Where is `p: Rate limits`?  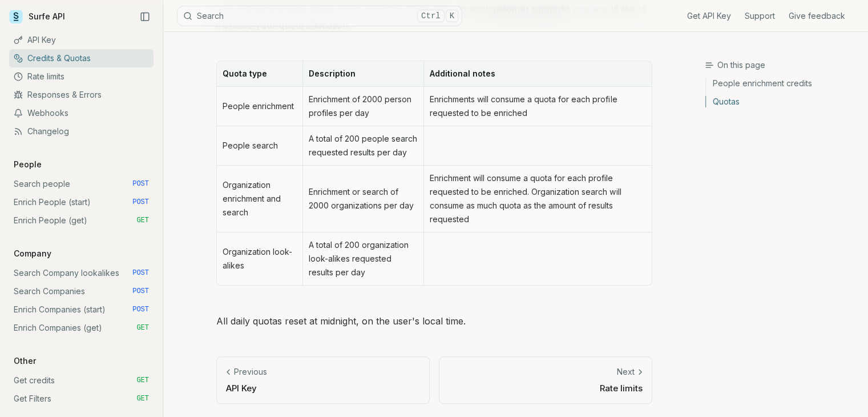 p: Rate limits is located at coordinates (546, 388).